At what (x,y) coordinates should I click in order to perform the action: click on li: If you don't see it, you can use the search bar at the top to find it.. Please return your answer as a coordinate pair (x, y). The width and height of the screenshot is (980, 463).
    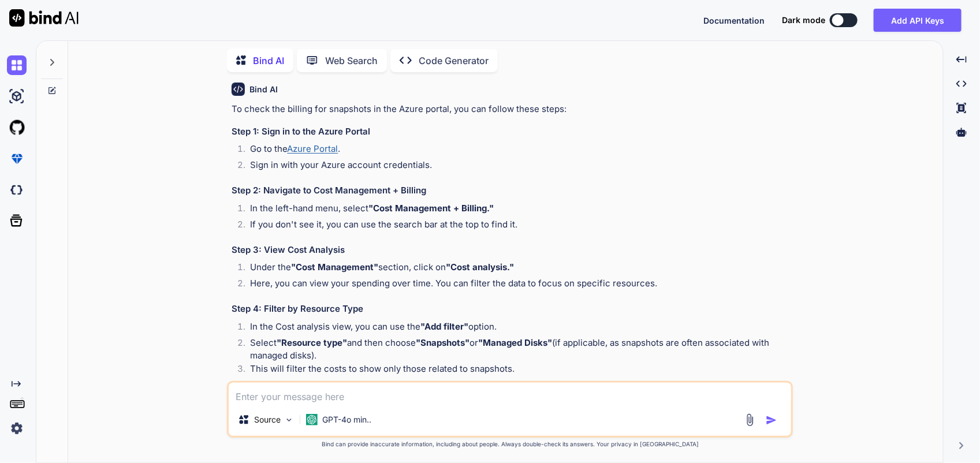
    Looking at the image, I should click on (515, 227).